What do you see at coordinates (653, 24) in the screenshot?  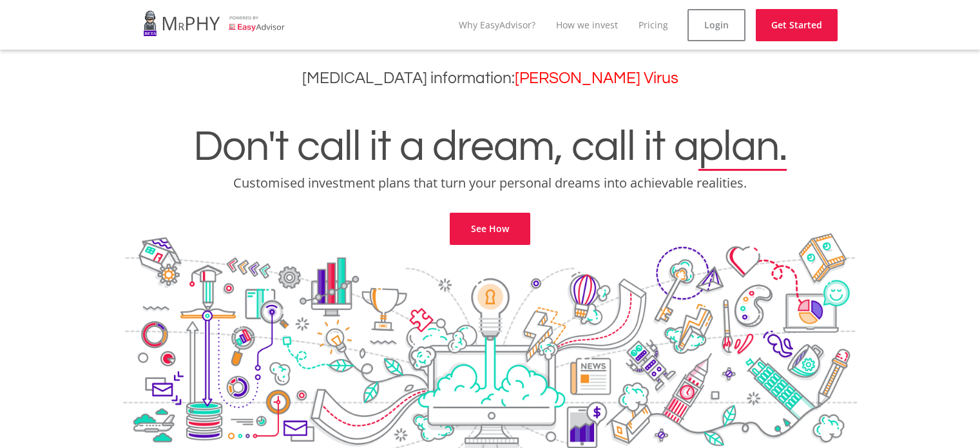 I see `a: Pricing` at bounding box center [653, 24].